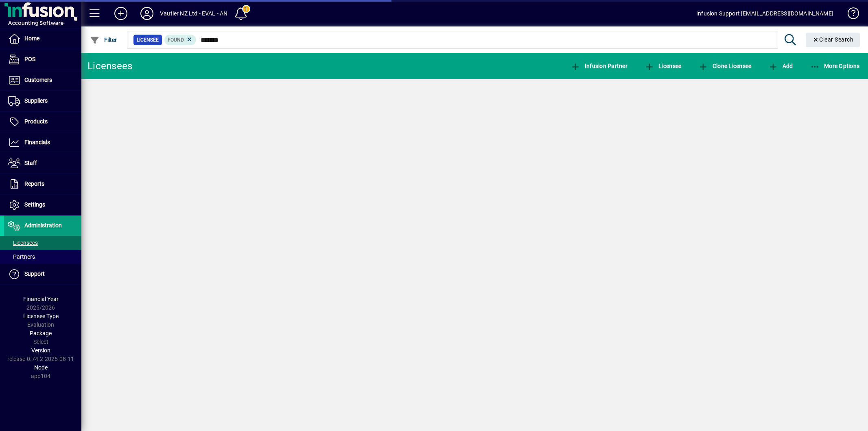 The height and width of the screenshot is (431, 868). Describe the element at coordinates (833, 40) in the screenshot. I see `span: Clear Search` at that location.